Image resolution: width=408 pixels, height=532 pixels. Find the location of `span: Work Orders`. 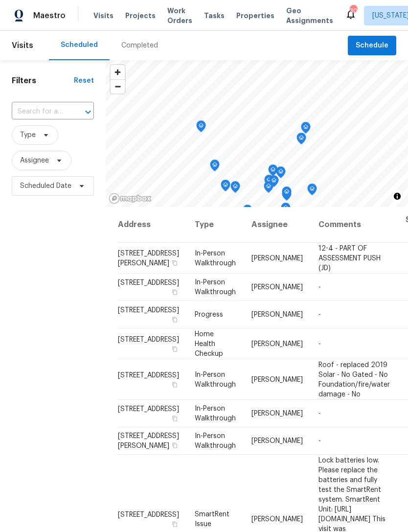

span: Work Orders is located at coordinates (180, 16).